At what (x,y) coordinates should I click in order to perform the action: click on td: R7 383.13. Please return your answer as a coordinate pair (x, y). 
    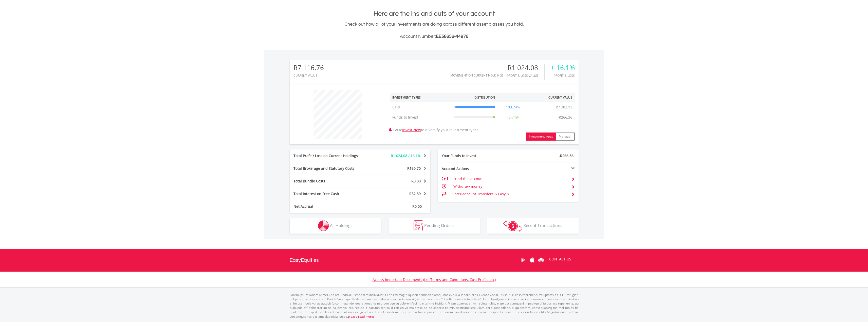
    Looking at the image, I should click on (564, 107).